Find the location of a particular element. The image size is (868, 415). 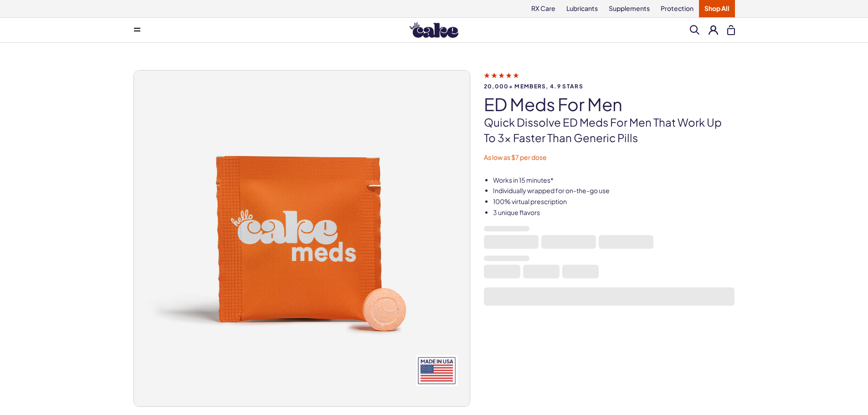

li: 100% virtual prescription is located at coordinates (614, 201).